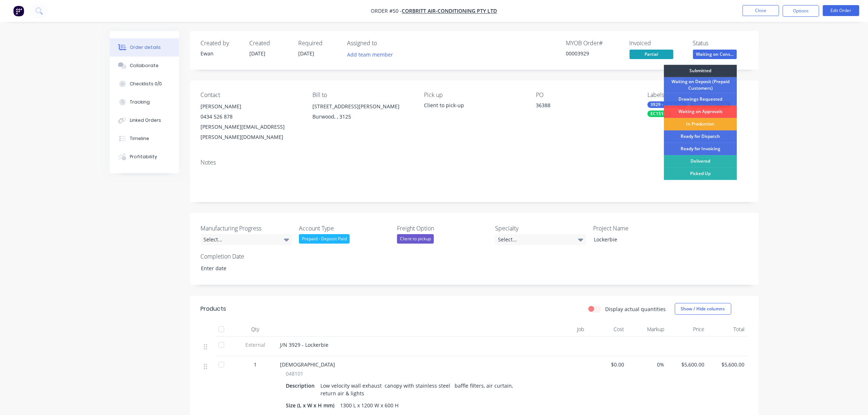 The height and width of the screenshot is (415, 868). I want to click on div: Total, so click(728, 329).